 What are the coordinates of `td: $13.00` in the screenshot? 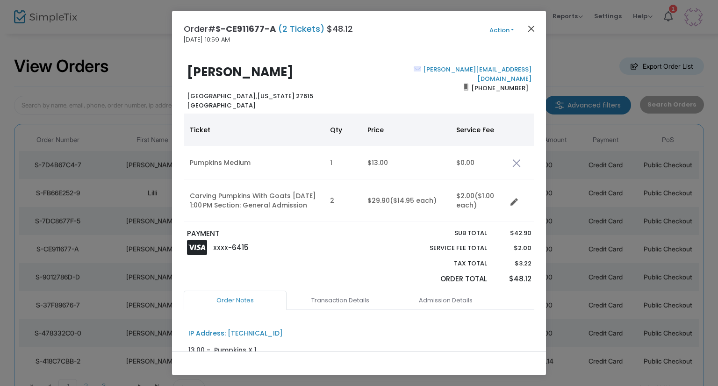 It's located at (406, 163).